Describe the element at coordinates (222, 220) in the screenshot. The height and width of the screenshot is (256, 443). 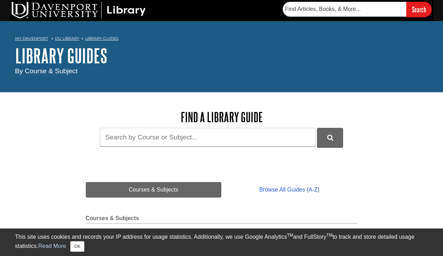
I see `h2: Courses & Subjects` at that location.